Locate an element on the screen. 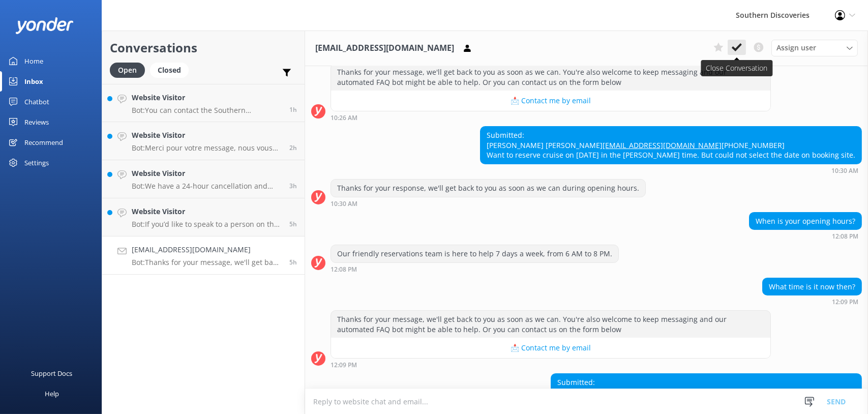 Image resolution: width=868 pixels, height=414 pixels. div: When is your opening hours? is located at coordinates (806, 221).